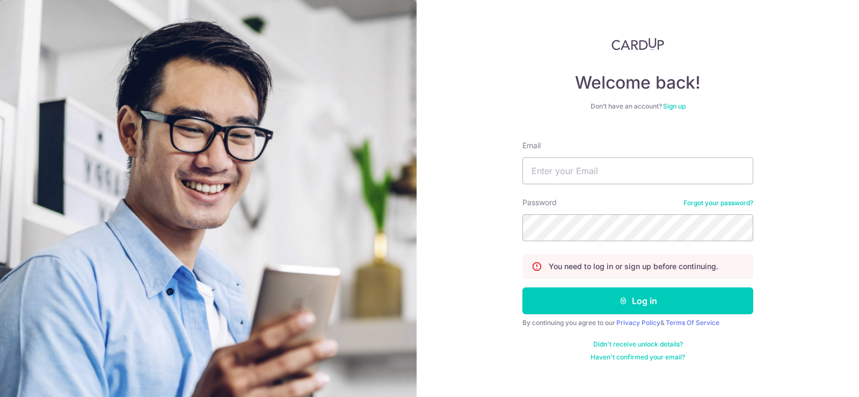  Describe the element at coordinates (638, 301) in the screenshot. I see `button: Log in` at that location.